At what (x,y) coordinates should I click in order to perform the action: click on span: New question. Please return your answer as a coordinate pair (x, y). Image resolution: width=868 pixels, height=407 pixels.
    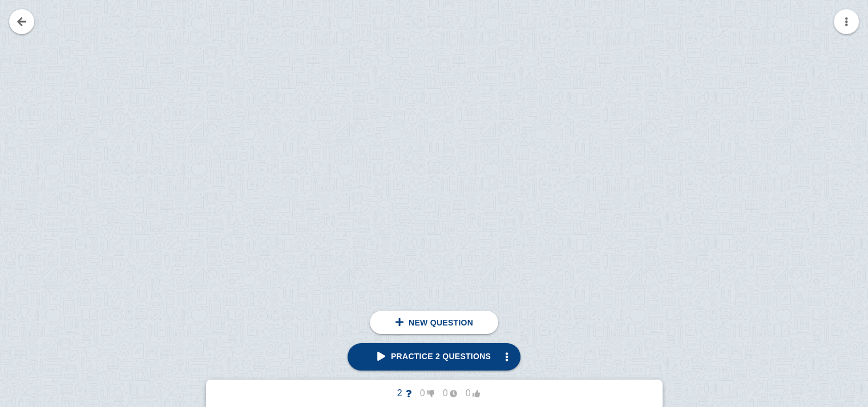
    Looking at the image, I should click on (441, 323).